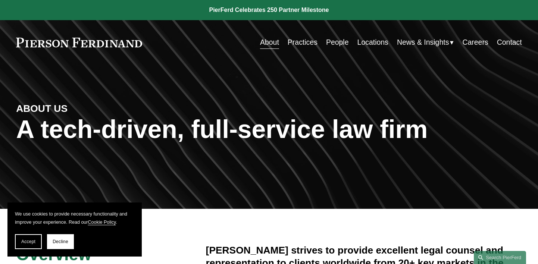 The image size is (538, 264). What do you see at coordinates (337, 42) in the screenshot?
I see `a: People` at bounding box center [337, 42].